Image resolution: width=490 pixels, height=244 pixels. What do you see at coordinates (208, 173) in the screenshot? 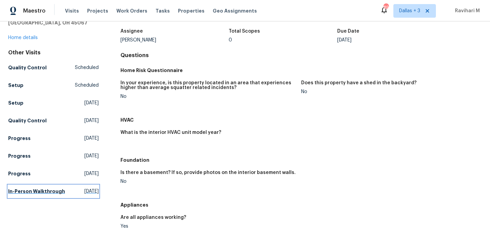
I see `h5: Is there a basement? If so, provide photos on the interior basement walls.` at bounding box center [208, 173].